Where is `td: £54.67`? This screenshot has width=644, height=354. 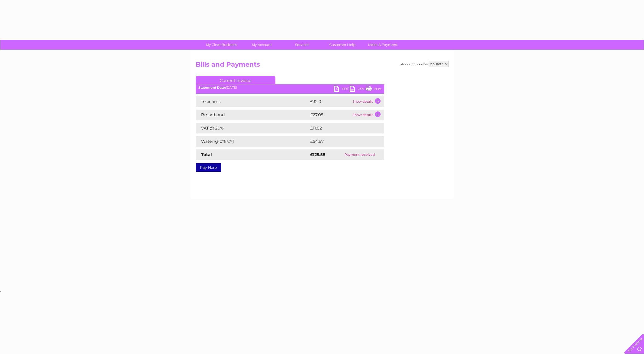
td: £54.67 is located at coordinates (341, 141).